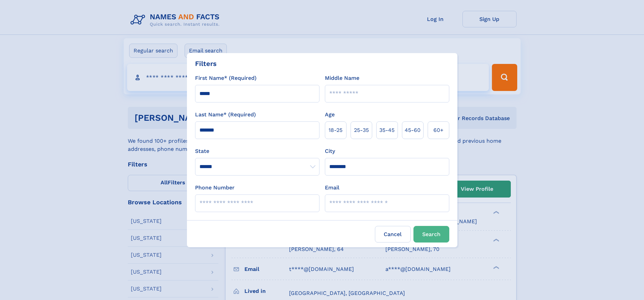 This screenshot has height=300, width=644. What do you see at coordinates (330, 151) in the screenshot?
I see `label: City` at bounding box center [330, 151].